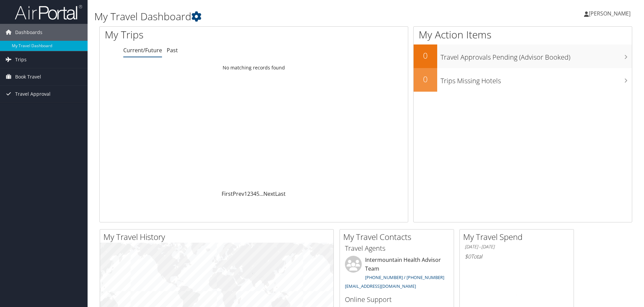  I want to click on h2: My Travel Contacts, so click(399, 237).